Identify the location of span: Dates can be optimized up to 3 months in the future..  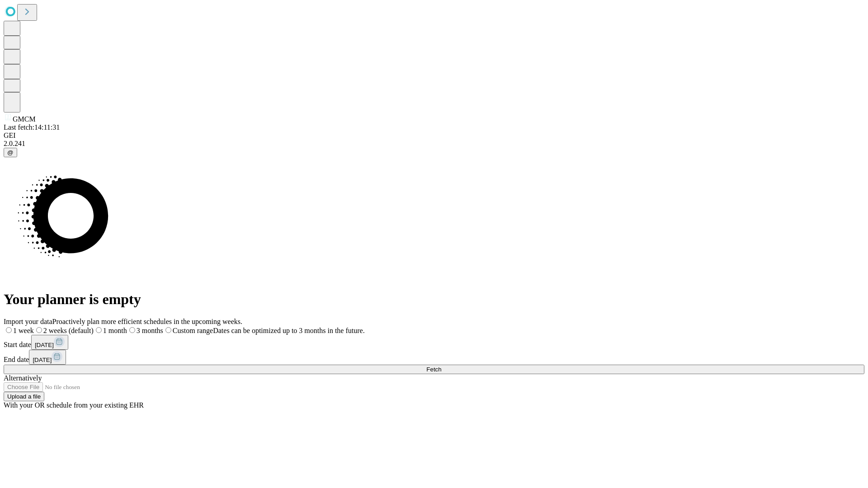
(289, 330).